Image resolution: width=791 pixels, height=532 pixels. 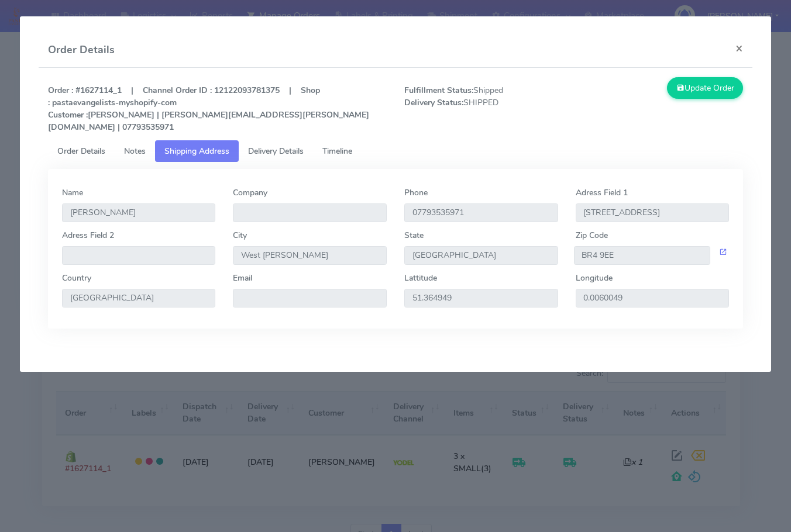 I want to click on label: Country, so click(x=76, y=278).